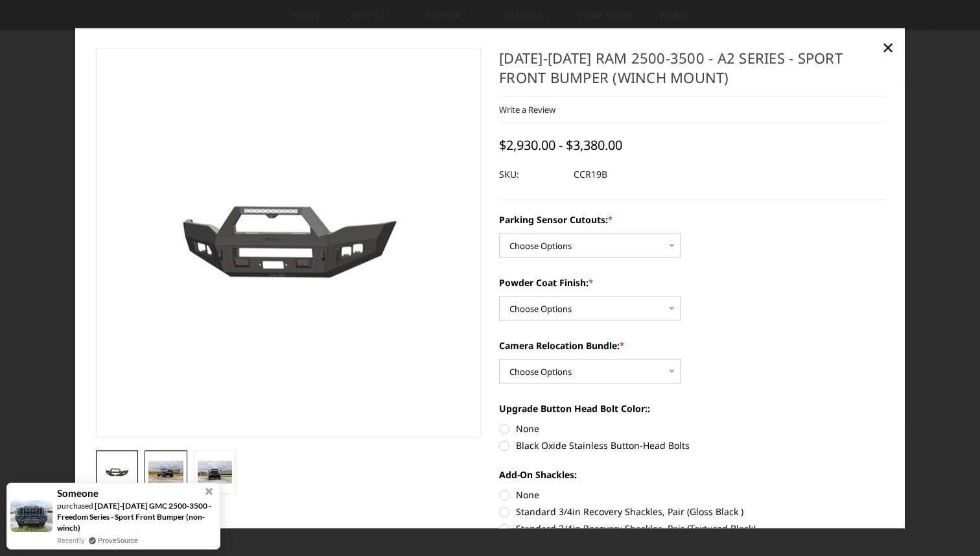  I want to click on a: 2019-2025 Ram 2500-3500 - A2 Series - Sport Front Bumper (winch mount), so click(288, 243).